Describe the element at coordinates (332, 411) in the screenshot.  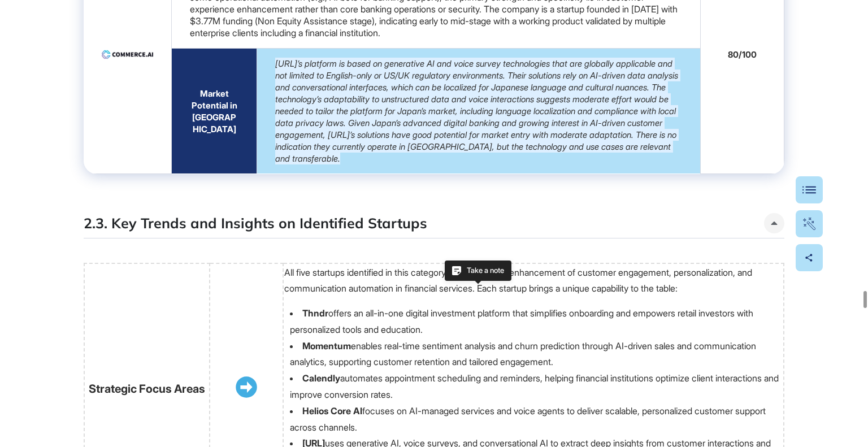
I see `strong: Helios Core AI` at that location.